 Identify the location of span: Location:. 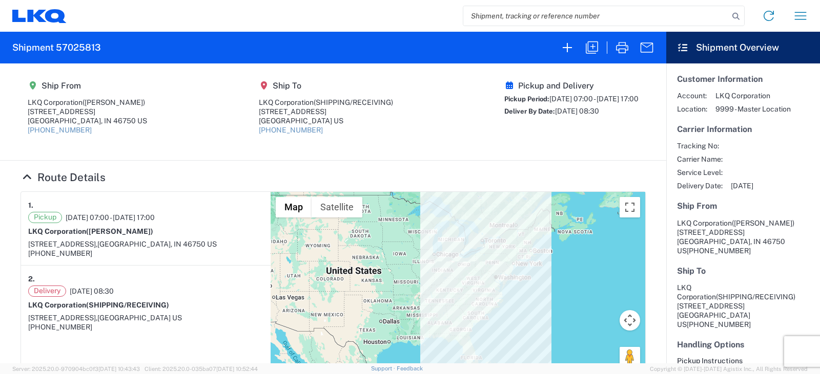
(692, 109).